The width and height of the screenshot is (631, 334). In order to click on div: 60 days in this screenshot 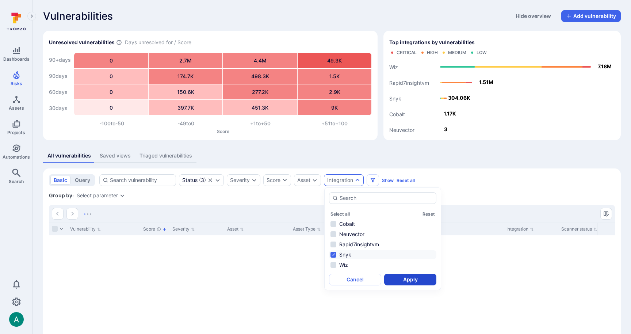, I will do `click(60, 92)`.